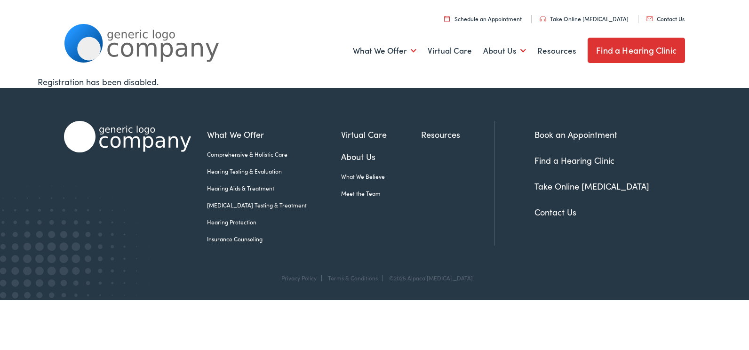  I want to click on div: Registration has been disabled., so click(375, 81).